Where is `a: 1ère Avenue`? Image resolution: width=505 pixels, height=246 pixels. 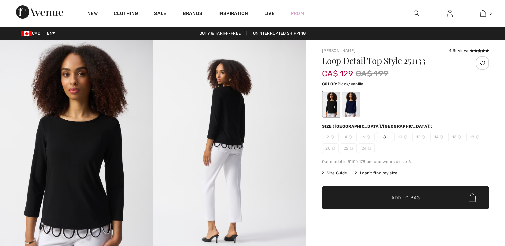 a: 1ère Avenue is located at coordinates (40, 12).